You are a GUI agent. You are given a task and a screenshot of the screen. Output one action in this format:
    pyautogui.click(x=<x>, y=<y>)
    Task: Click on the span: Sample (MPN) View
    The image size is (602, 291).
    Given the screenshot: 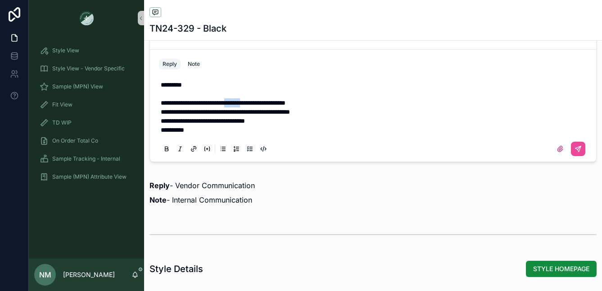 What is the action you would take?
    pyautogui.click(x=77, y=87)
    